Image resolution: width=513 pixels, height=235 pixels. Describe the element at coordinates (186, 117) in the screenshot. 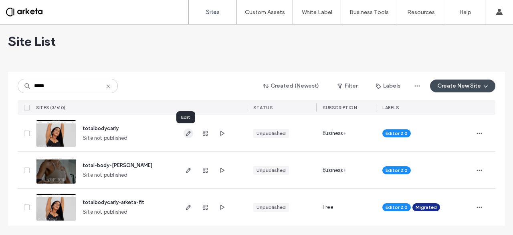

I see `div: Edit` at that location.